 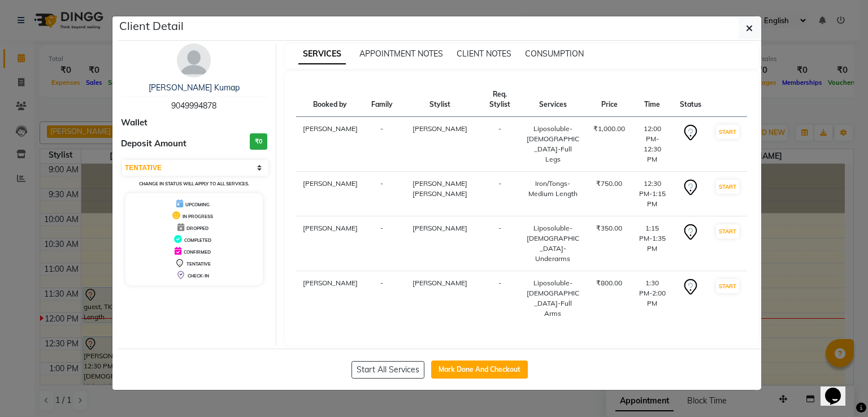 What do you see at coordinates (401, 54) in the screenshot?
I see `span: APPOINTMENT NOTES` at bounding box center [401, 54].